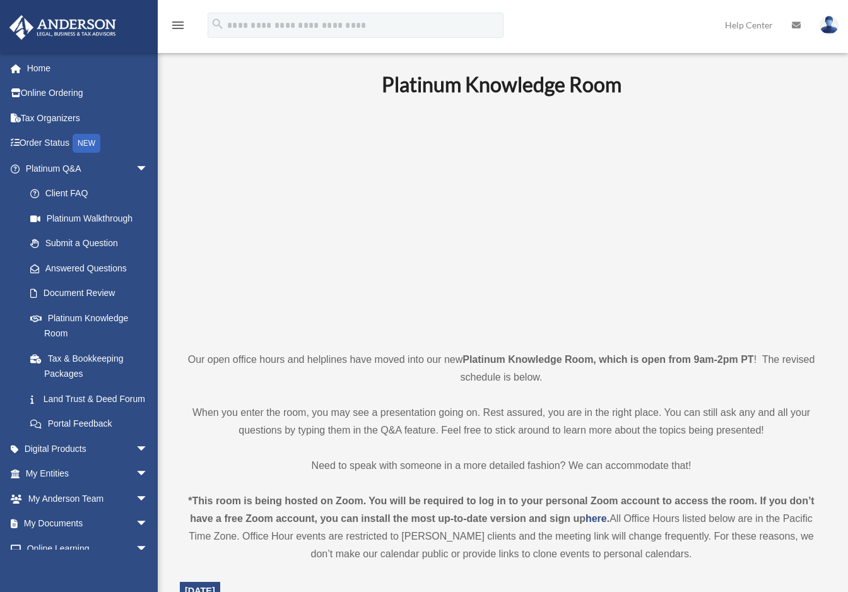 The image size is (848, 592). What do you see at coordinates (88, 68) in the screenshot?
I see `a: Home` at bounding box center [88, 68].